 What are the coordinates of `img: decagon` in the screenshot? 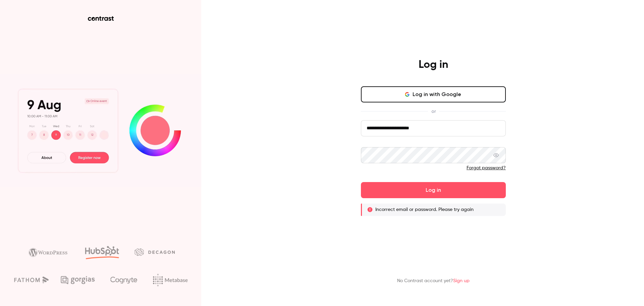 It's located at (154, 252).